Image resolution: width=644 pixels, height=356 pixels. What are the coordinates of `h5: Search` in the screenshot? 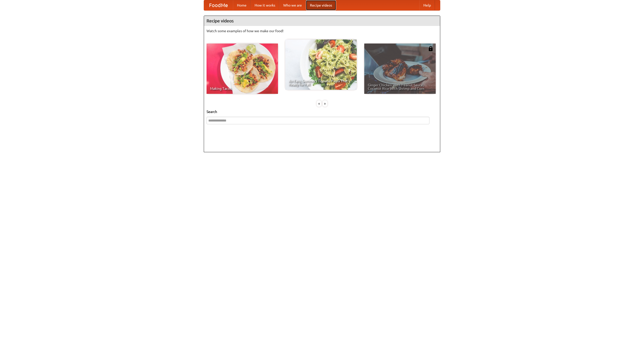 It's located at (322, 112).